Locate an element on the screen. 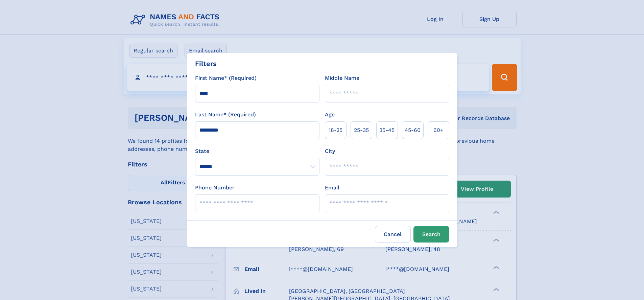 This screenshot has height=300, width=644. label: Email is located at coordinates (332, 188).